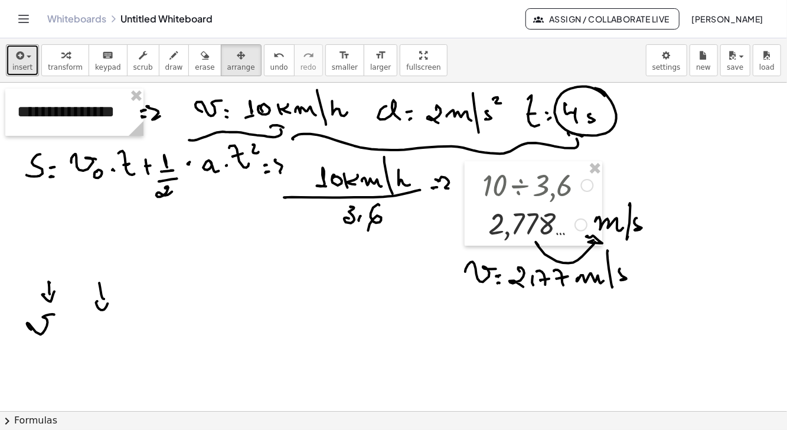 The height and width of the screenshot is (430, 787). I want to click on button: settings, so click(666, 60).